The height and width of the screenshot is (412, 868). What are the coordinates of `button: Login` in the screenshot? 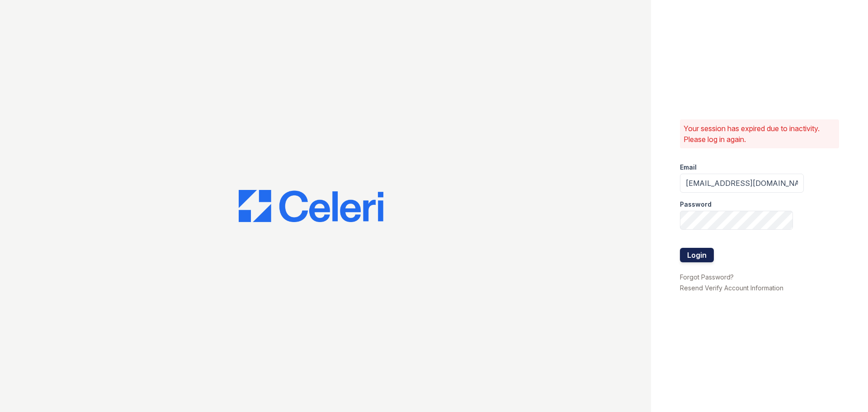 It's located at (697, 255).